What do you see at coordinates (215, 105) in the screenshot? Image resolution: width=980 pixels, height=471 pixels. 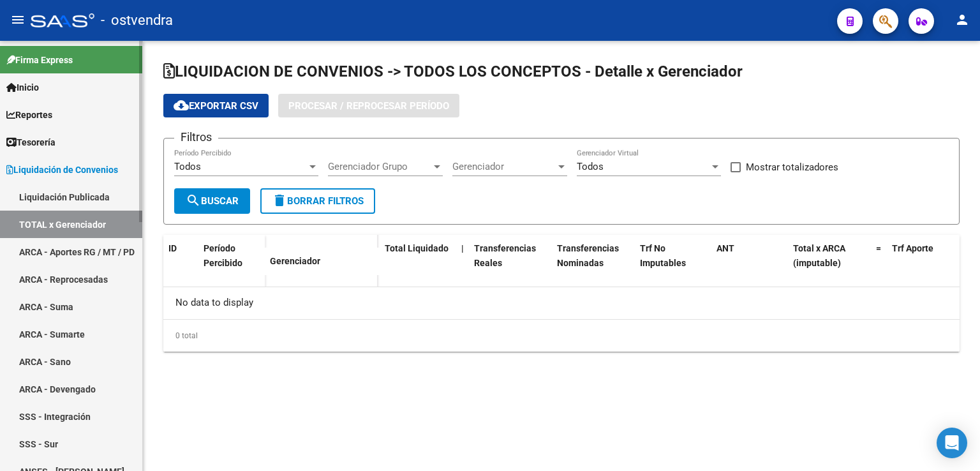 I see `span: Exportar CSV` at bounding box center [215, 105].